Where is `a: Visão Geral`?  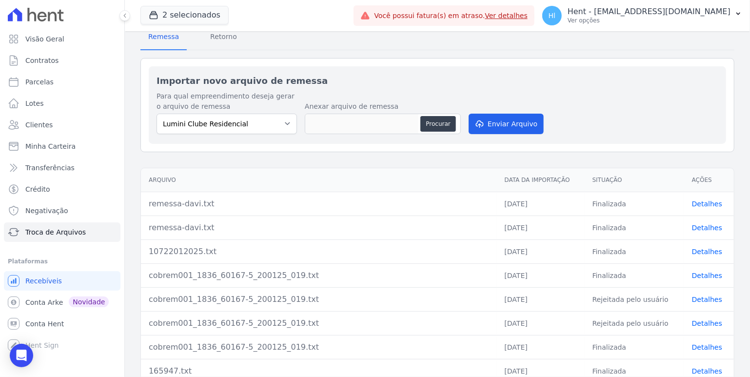
a: Visão Geral is located at coordinates (62, 39).